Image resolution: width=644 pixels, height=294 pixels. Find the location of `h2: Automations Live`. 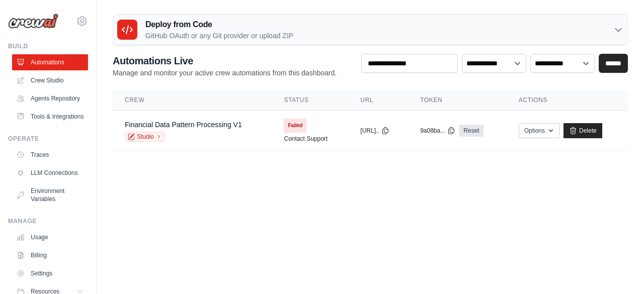

h2: Automations Live is located at coordinates (225, 61).